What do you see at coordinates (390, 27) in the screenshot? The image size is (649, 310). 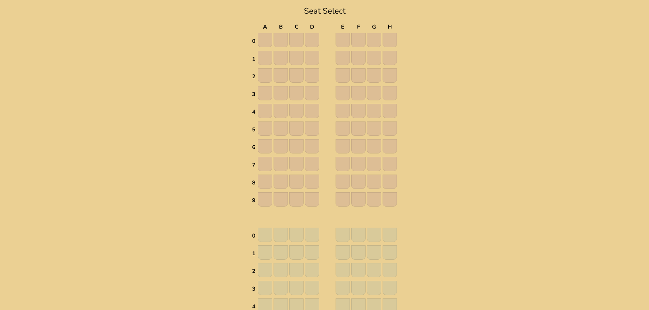 I see `th: H` at bounding box center [390, 27].